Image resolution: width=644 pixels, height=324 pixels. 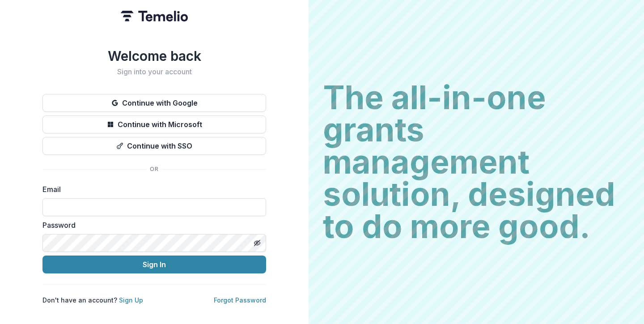 What do you see at coordinates (154, 264) in the screenshot?
I see `button: Sign In` at bounding box center [154, 264].